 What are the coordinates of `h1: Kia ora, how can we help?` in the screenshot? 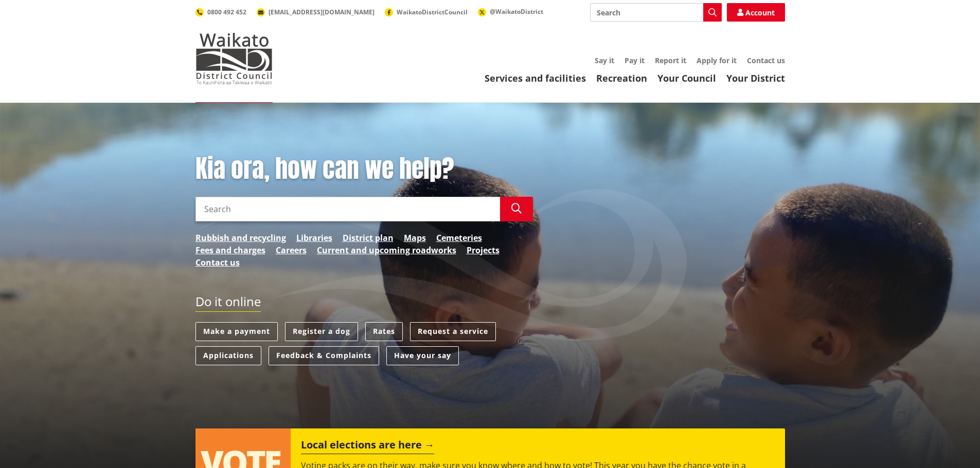 It's located at (364, 169).